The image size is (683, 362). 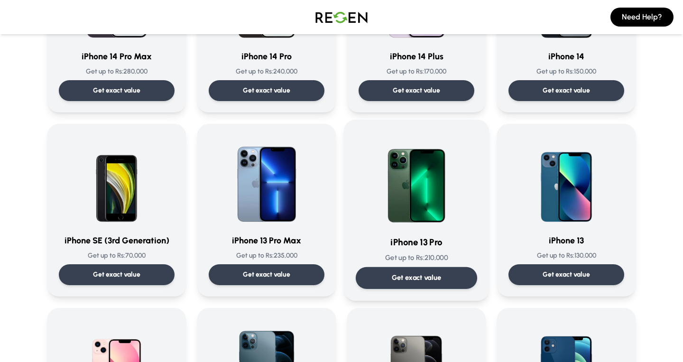 What do you see at coordinates (267, 72) in the screenshot?
I see `p: Get up to Rs: 240,000` at bounding box center [267, 72].